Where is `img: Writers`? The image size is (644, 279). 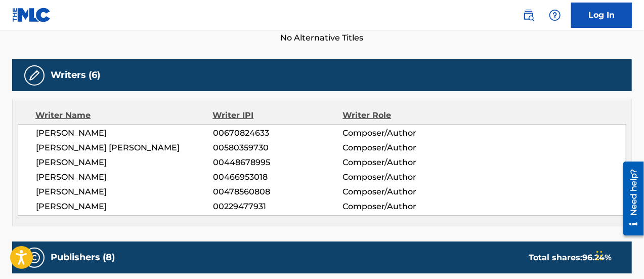 img: Writers is located at coordinates (34, 75).